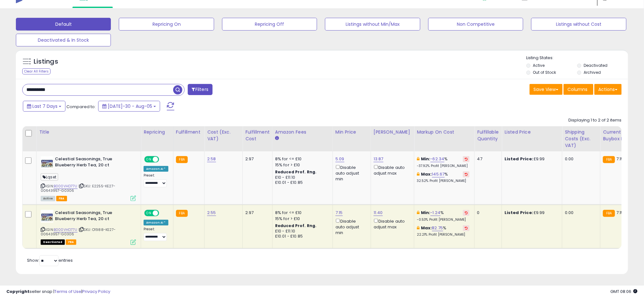 This screenshot has width=644, height=298. I want to click on a: -62.34, so click(438, 159).